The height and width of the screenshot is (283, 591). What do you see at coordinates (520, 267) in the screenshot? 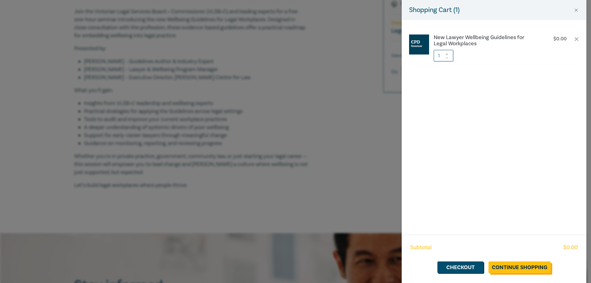
I see `a: Continue Shopping` at bounding box center [520, 267].